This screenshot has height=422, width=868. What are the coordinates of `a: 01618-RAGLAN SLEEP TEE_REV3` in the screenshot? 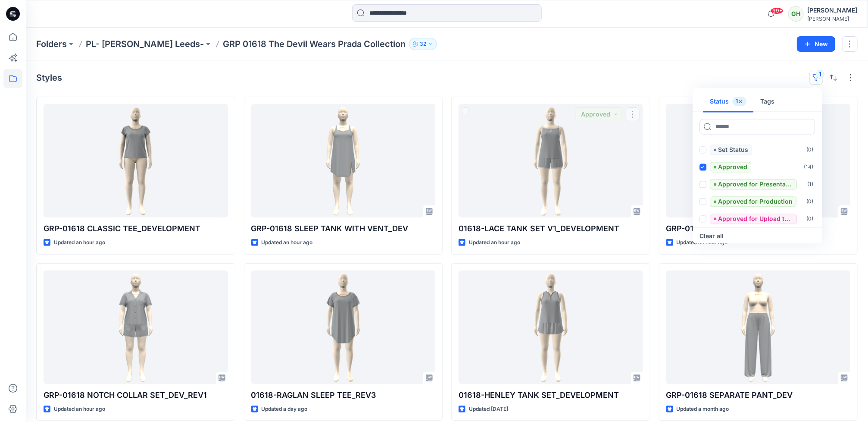 It's located at (343, 327).